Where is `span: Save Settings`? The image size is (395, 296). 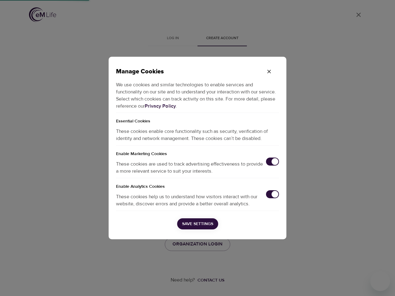
span: Save Settings is located at coordinates (197, 224).